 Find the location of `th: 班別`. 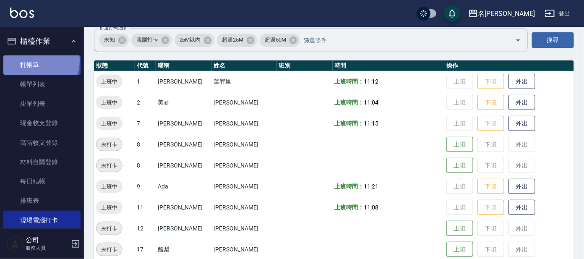

th: 班別 is located at coordinates (304, 66).